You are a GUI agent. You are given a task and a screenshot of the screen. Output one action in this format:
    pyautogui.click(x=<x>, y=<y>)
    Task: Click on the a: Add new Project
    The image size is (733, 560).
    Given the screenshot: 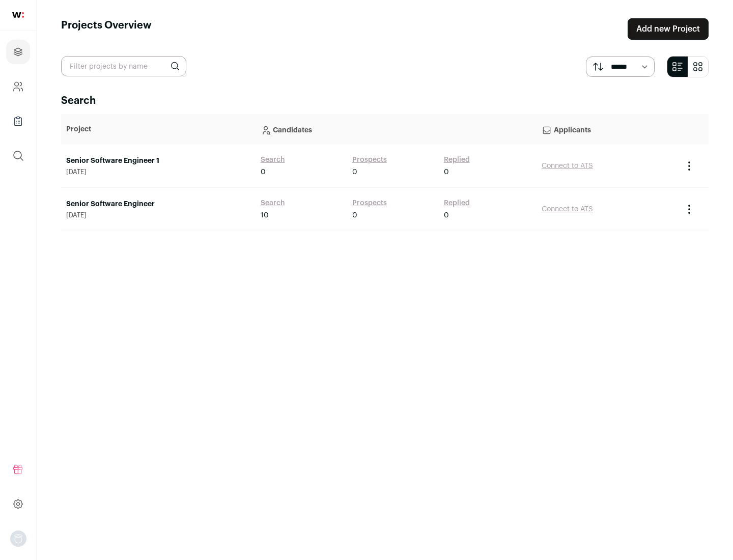 What is the action you would take?
    pyautogui.click(x=668, y=29)
    